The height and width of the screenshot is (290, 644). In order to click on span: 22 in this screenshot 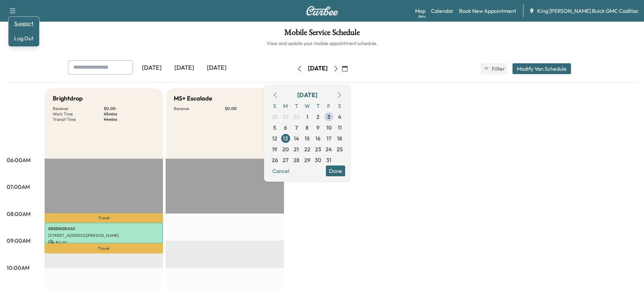, I will do `click(308, 149)`.